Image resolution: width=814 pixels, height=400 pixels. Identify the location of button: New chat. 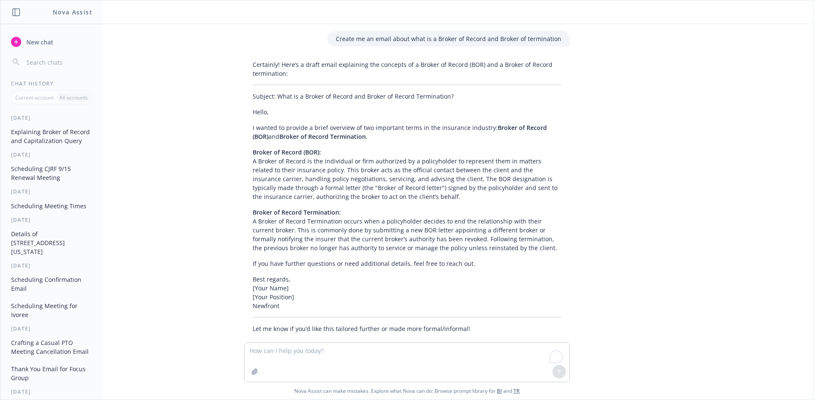
(51, 42).